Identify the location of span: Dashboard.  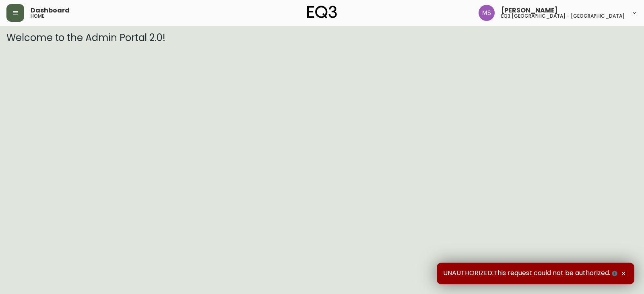
(50, 10).